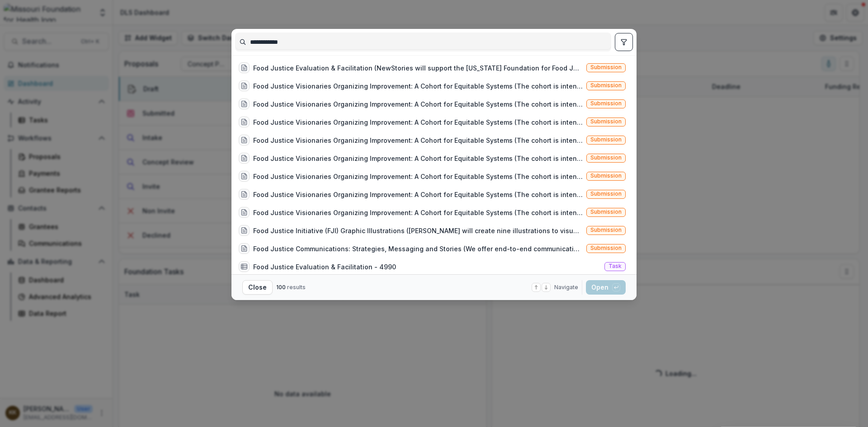  What do you see at coordinates (324, 267) in the screenshot?
I see `div: Food Justice Evaluation & Facilitation - 4990` at bounding box center [324, 267].